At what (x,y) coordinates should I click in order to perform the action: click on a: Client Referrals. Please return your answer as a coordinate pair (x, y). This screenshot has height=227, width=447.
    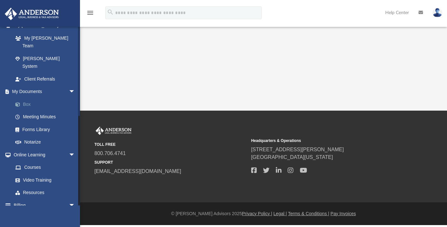
    Looking at the image, I should click on (45, 79).